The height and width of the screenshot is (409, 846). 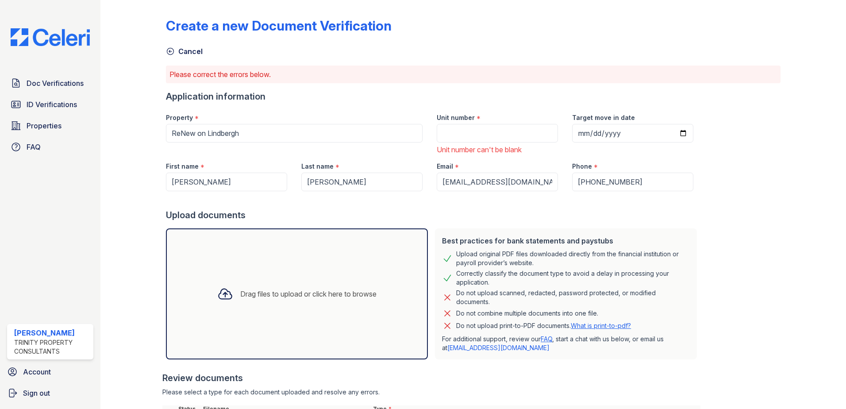 What do you see at coordinates (566, 343) in the screenshot?
I see `p: For additional support, review our , start a chat with us below, or email us at` at bounding box center [566, 343].